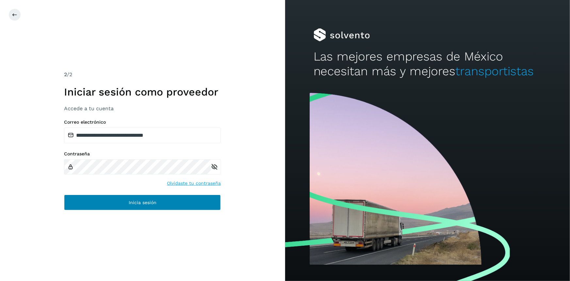 This screenshot has width=570, height=281. Describe the element at coordinates (143, 154) in the screenshot. I see `label: Contraseña` at that location.